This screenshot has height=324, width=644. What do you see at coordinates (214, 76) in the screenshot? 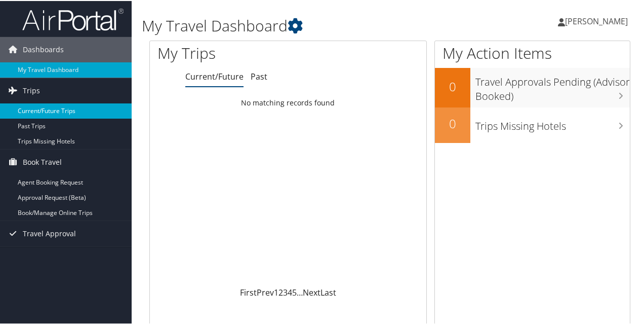
I see `a: Current/Future` at bounding box center [214, 76].